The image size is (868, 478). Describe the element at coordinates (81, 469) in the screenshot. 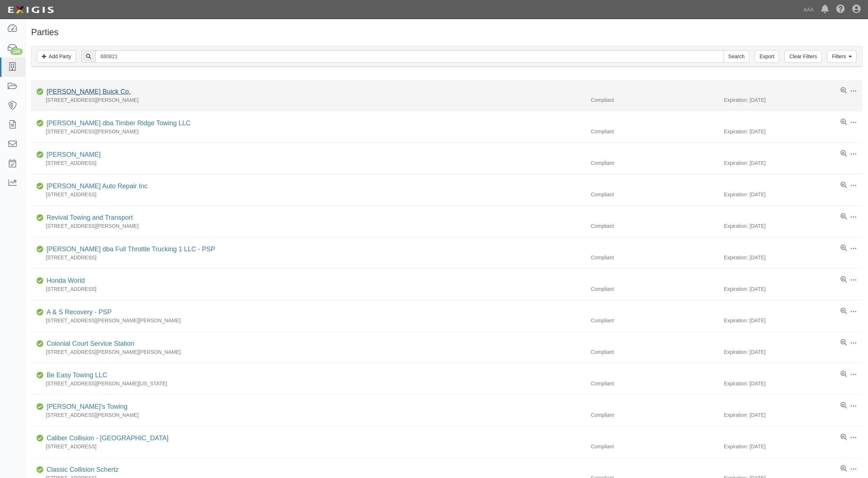

I see `div: Classic Collision Schertz` at that location.